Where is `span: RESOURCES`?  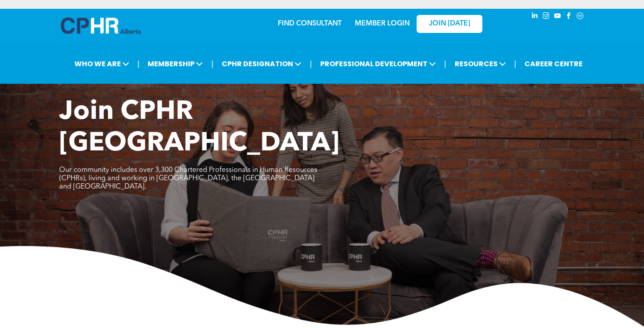 span: RESOURCES is located at coordinates (480, 64).